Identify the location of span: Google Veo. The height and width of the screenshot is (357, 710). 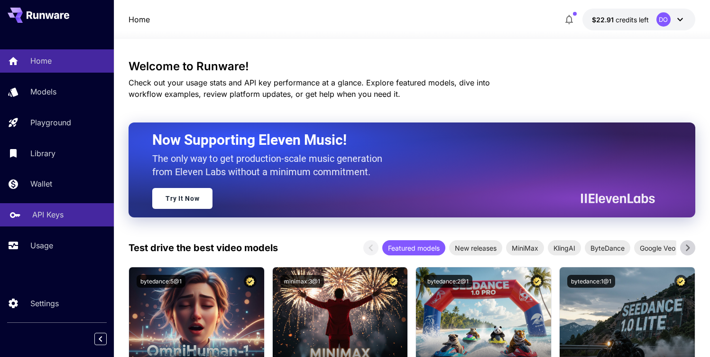
(657, 248).